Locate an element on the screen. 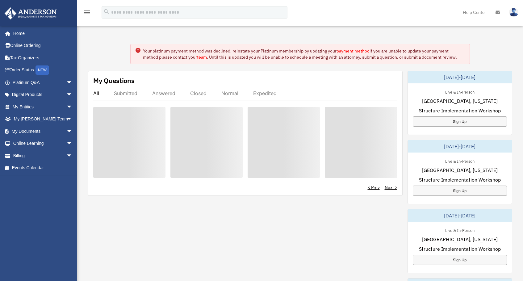 This screenshot has height=281, width=523. a: Billingarrow_drop_down is located at coordinates (43, 156).